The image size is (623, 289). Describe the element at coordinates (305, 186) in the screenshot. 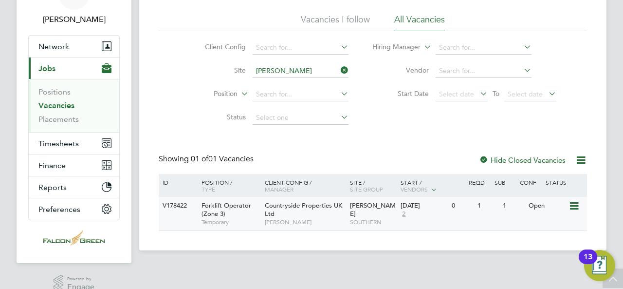

I see `div: Client Config /` at that location.